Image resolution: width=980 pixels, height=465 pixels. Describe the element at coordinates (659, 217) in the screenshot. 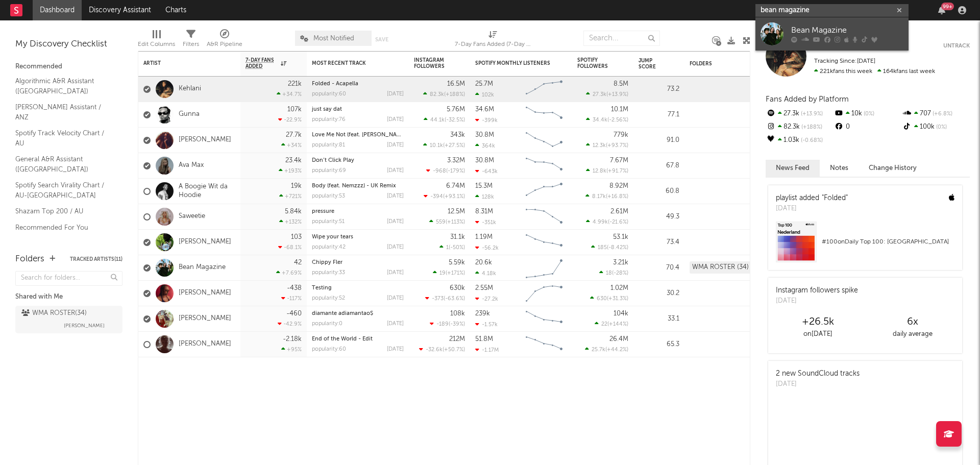

I see `div: 49.3` at that location.